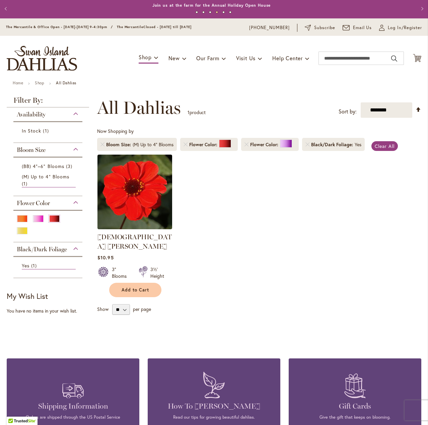  I want to click on div: Yes, so click(358, 145).